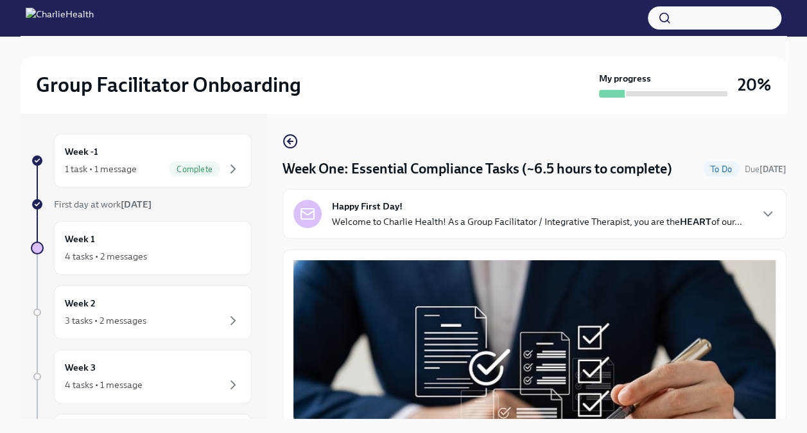  Describe the element at coordinates (754, 85) in the screenshot. I see `h3: 20%` at that location.